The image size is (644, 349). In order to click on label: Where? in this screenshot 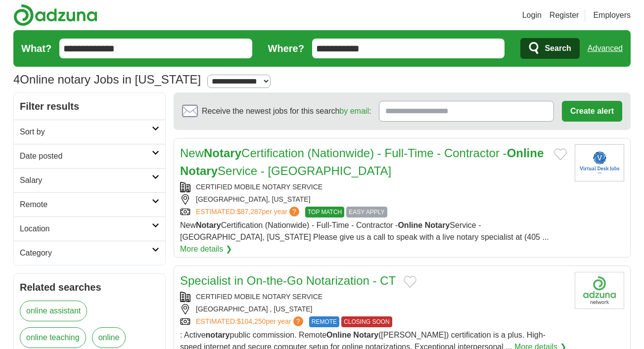, I will do `click(286, 48)`.